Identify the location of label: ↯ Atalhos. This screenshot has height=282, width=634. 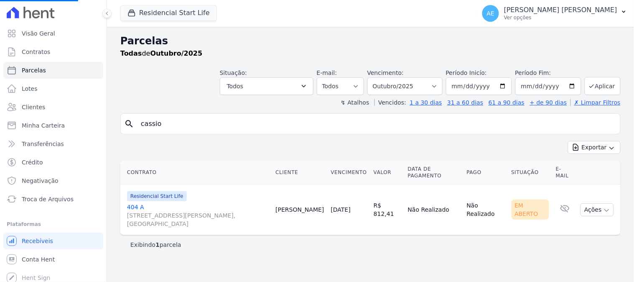
(355, 102).